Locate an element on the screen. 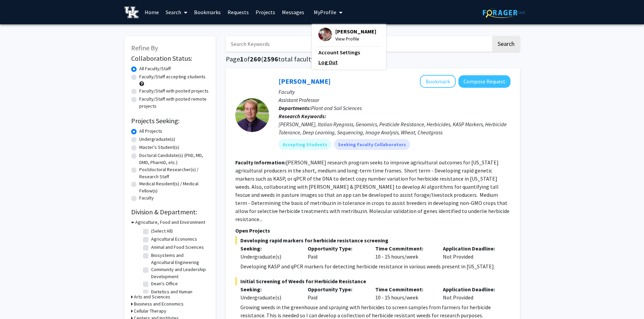 The width and height of the screenshot is (644, 319). a: Search is located at coordinates (176, 12).